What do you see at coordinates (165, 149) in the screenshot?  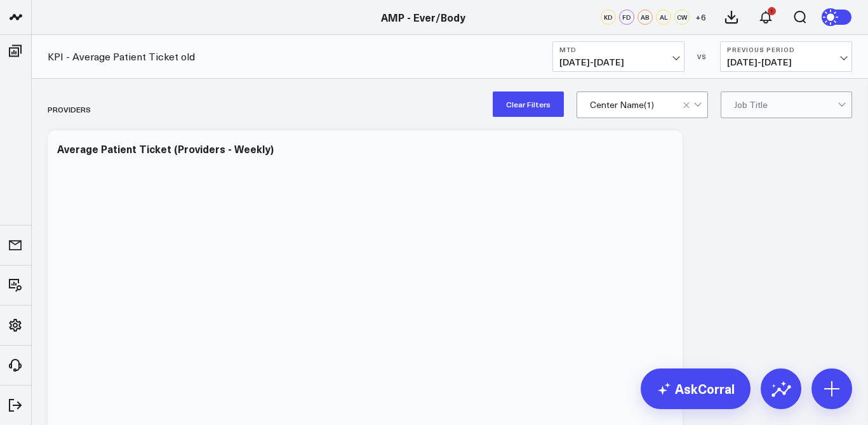 I see `div: Average Patient Ticket (Providers - Weekly)` at bounding box center [165, 149].